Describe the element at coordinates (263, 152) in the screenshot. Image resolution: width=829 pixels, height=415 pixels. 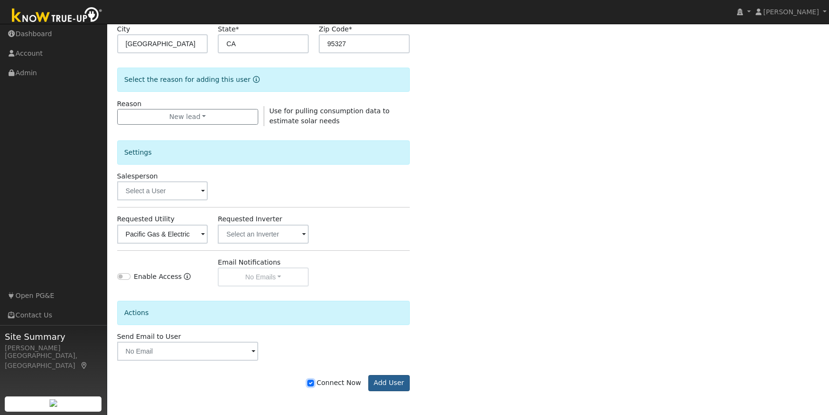
I see `div: Settings` at that location.